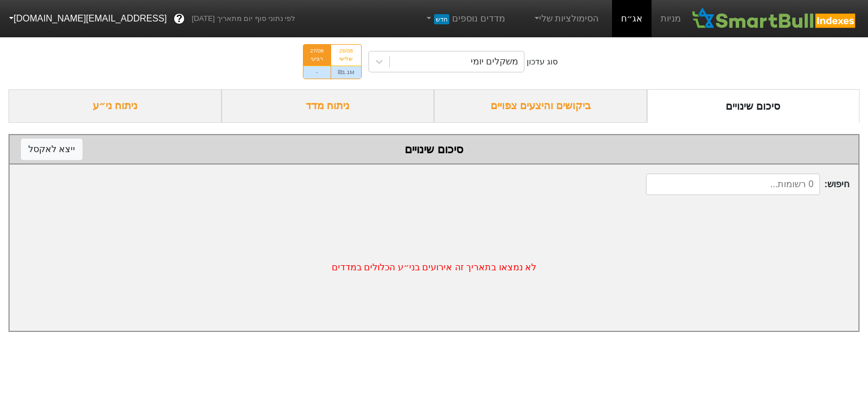  What do you see at coordinates (115, 105) in the screenshot?
I see `div: ניתוח ני״ע` at bounding box center [115, 105].